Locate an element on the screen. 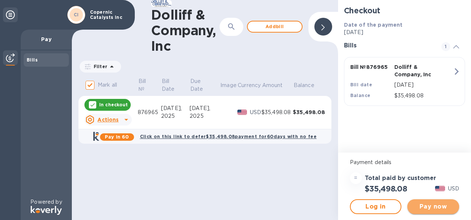 This screenshot has width=471, height=220. b: Click on this link to defer $35,498.08 payment for 60 days with no fee is located at coordinates (228, 136).